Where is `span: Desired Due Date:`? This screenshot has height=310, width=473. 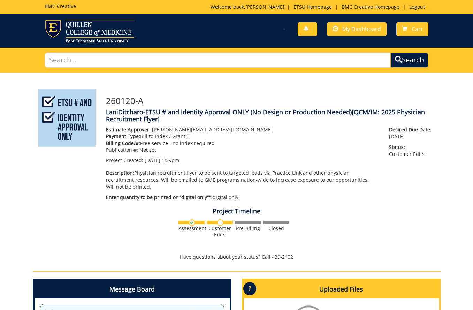 span: Desired Due Date: is located at coordinates (412, 130).